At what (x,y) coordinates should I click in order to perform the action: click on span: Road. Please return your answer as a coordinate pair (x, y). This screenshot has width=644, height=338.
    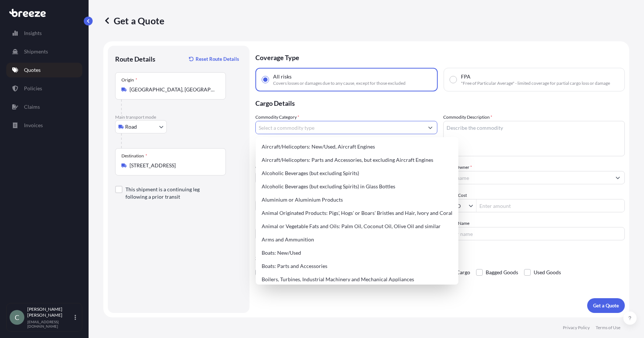
    Looking at the image, I should click on (131, 127).